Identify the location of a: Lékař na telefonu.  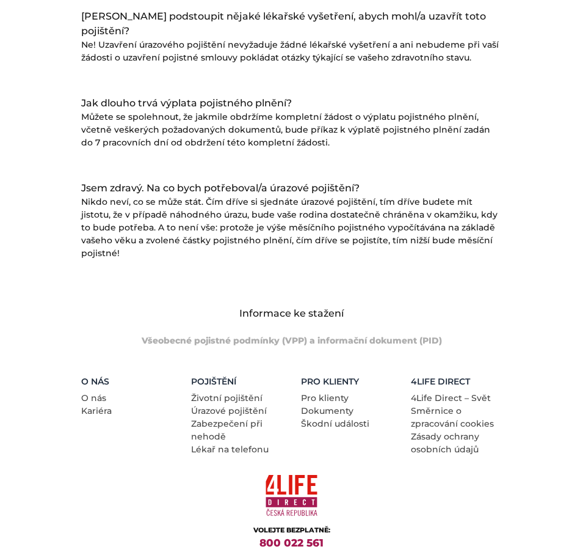
(230, 449).